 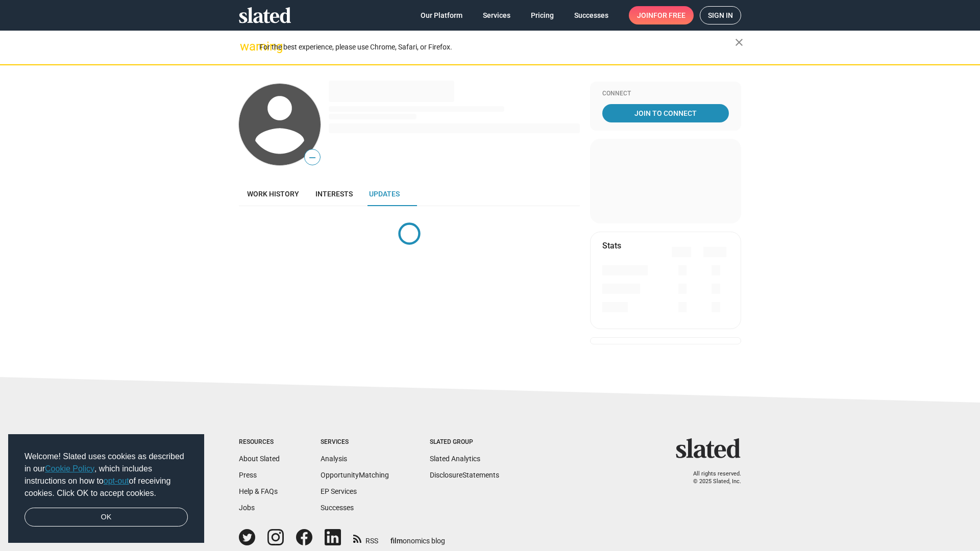 What do you see at coordinates (442, 15) in the screenshot?
I see `a: Our Platform` at bounding box center [442, 15].